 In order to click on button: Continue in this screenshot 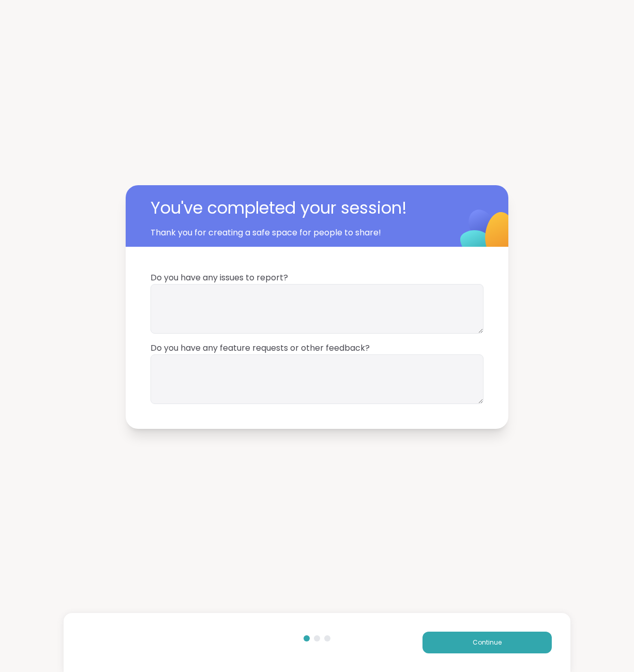, I will do `click(487, 642)`.